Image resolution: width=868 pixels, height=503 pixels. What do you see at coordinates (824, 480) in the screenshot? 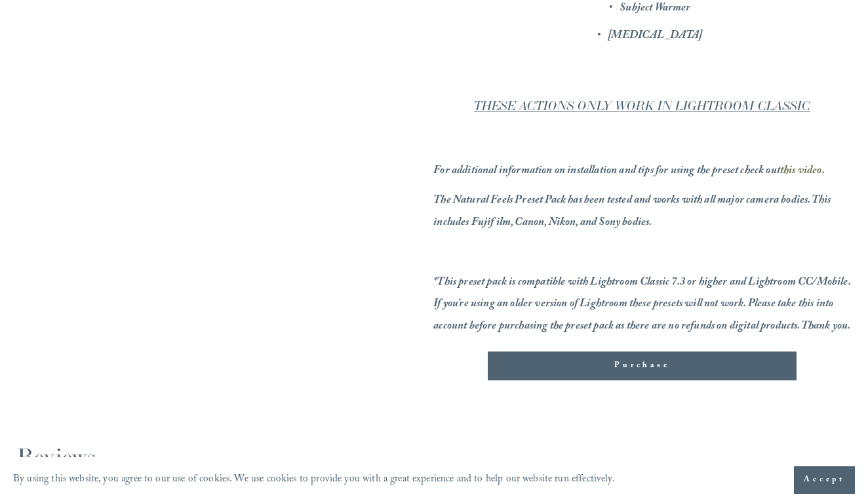
I see `span: Accept` at bounding box center [824, 480].